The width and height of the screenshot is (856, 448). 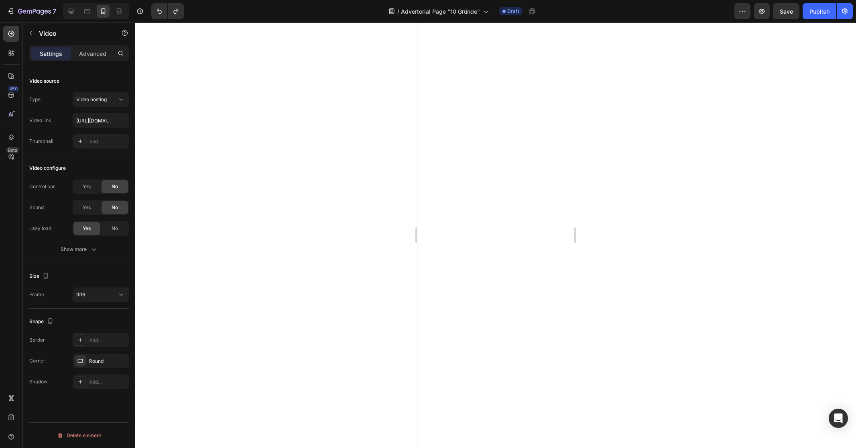 I want to click on div: Thumbnail, so click(x=41, y=141).